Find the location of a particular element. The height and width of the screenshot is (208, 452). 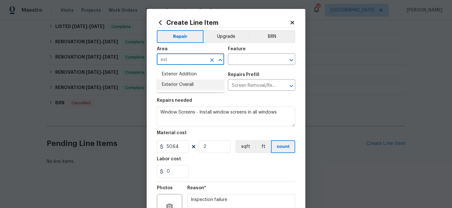

h5: Reason* is located at coordinates (196, 188).